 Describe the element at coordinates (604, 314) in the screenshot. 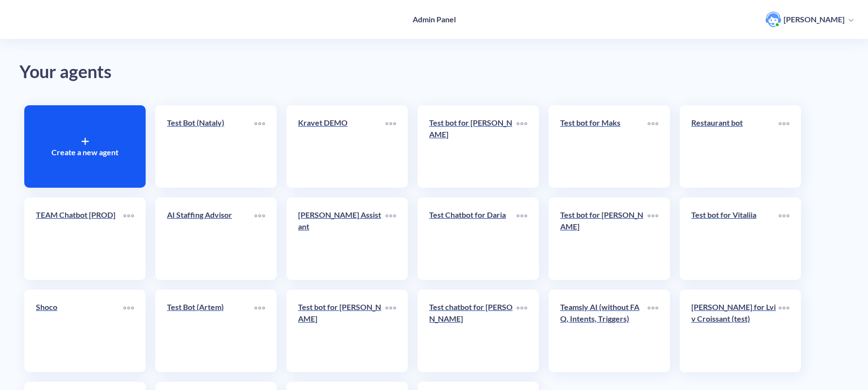

I see `p: Teamsly AI (without FAQ, Intents, Triggers)` at that location.